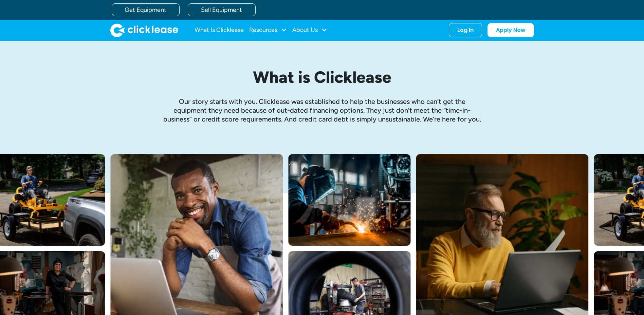 The width and height of the screenshot is (644, 315). Describe the element at coordinates (510, 30) in the screenshot. I see `a: Apply Now` at that location.